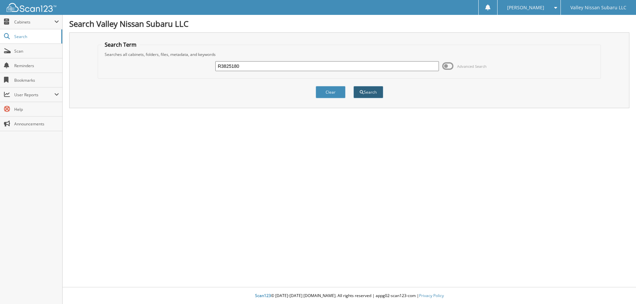 The image size is (636, 304). What do you see at coordinates (349, 54) in the screenshot?
I see `div: Searches all cabinets, folders, files, metadata, and keywords` at bounding box center [349, 54].